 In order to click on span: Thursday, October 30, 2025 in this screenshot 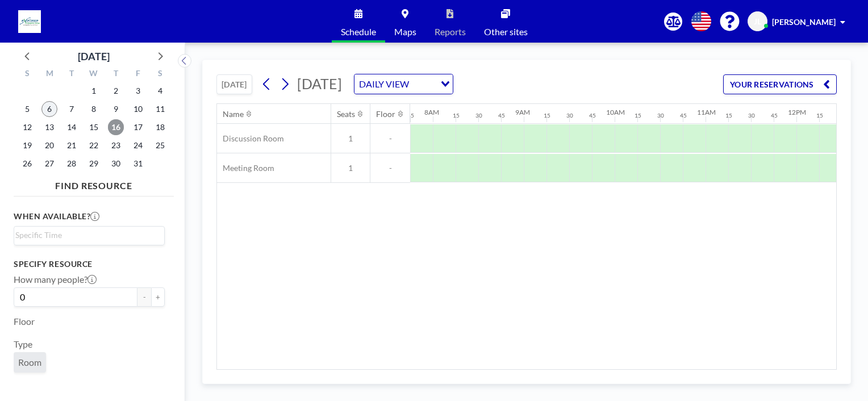, I will do `click(116, 164)`.